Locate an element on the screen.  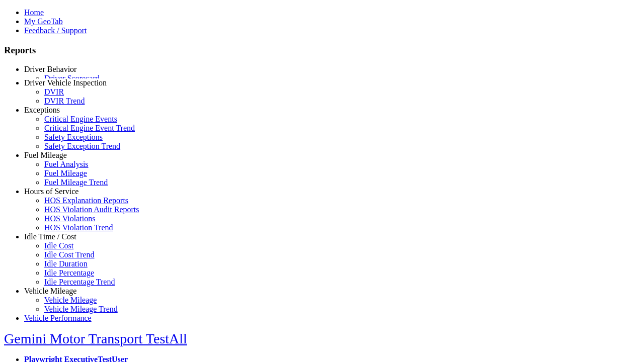
a: DVIR Trend is located at coordinates (65, 101).